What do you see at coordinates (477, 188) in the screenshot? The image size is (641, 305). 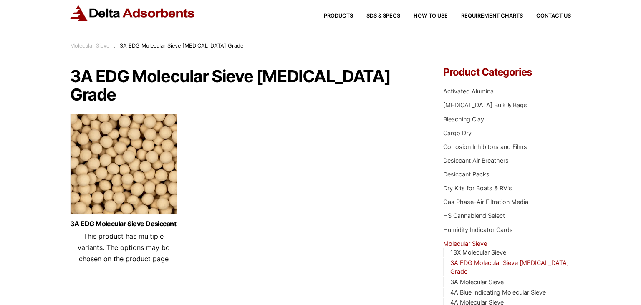 I see `a: Dry Kits for Boats & RV's` at bounding box center [477, 188].